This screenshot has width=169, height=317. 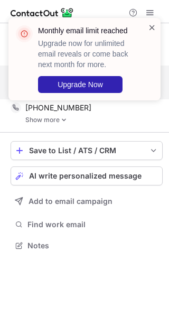 I want to click on button: Notes, so click(x=87, y=246).